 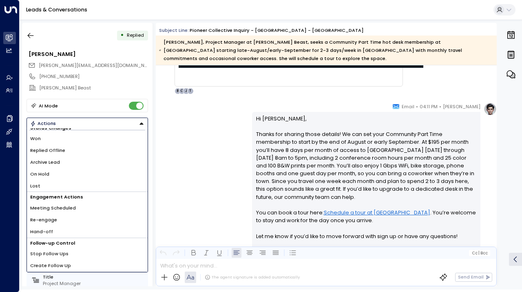 What do you see at coordinates (87, 128) in the screenshot?
I see `h1: Status Changes` at bounding box center [87, 128].